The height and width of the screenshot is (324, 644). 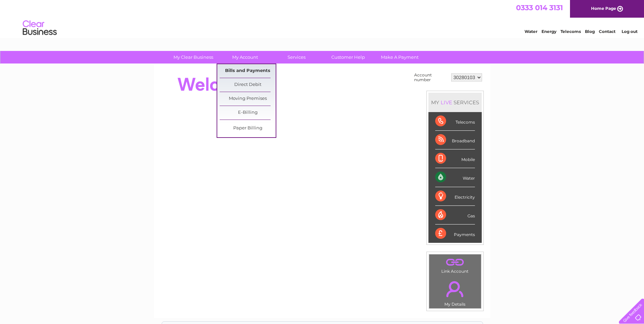 What do you see at coordinates (193, 57) in the screenshot?
I see `a: My Clear Business` at bounding box center [193, 57].